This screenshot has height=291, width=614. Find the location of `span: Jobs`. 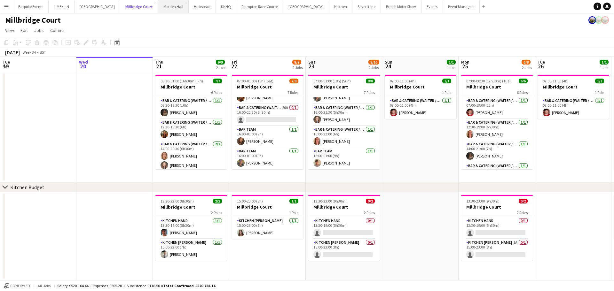

span: Jobs is located at coordinates (39, 30).